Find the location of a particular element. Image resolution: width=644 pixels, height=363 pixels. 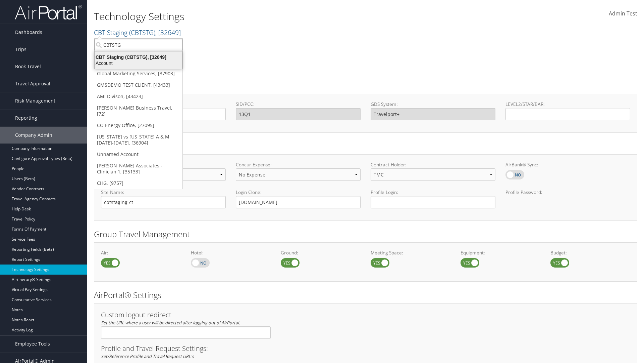

label: Budget: is located at coordinates (590, 252).